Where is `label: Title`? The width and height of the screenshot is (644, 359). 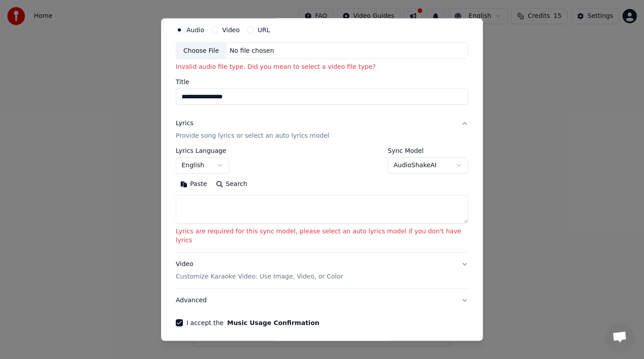
label: Title is located at coordinates (322, 82).